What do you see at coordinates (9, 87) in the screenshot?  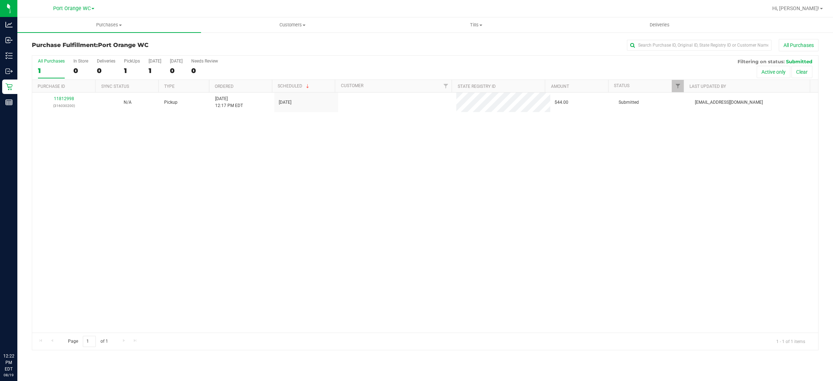 I see `inline-svg: Retail` at bounding box center [9, 87].